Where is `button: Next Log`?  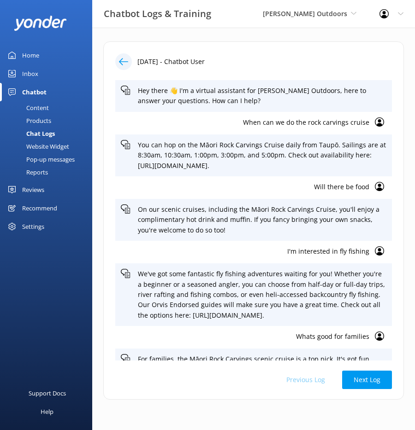
button: Next Log is located at coordinates (367, 380).